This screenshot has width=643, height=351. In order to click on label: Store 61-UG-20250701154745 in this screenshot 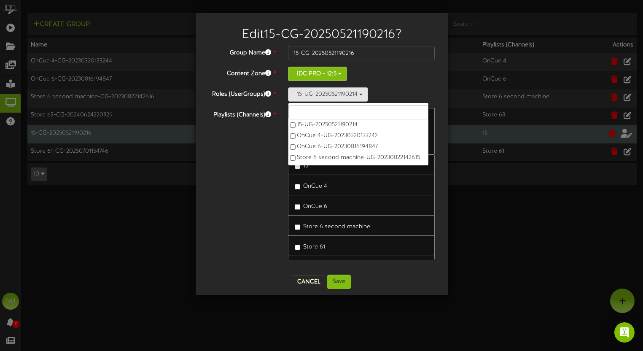, I will do `click(358, 169)`.